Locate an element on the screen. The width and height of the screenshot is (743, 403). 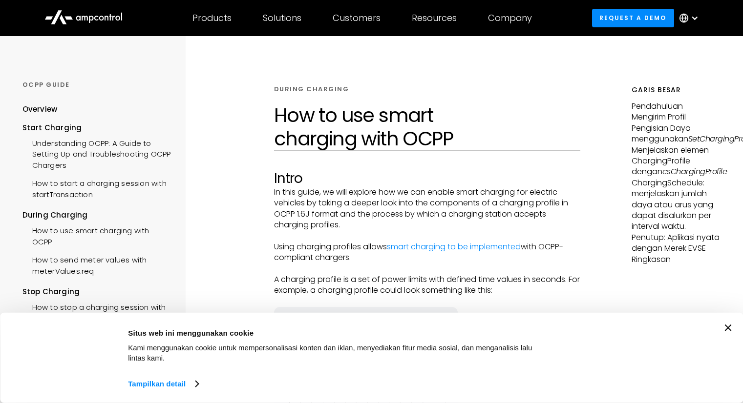
div: Overview is located at coordinates (40, 109).